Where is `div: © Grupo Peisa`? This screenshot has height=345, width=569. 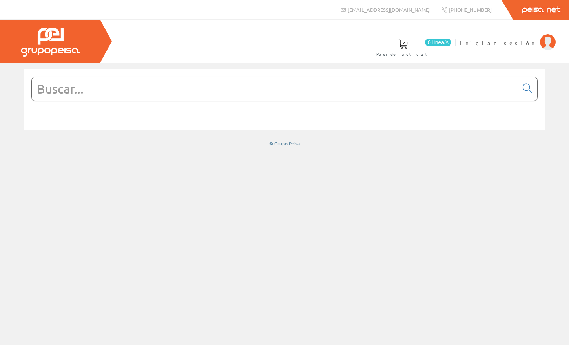
div: © Grupo Peisa is located at coordinates (285, 143).